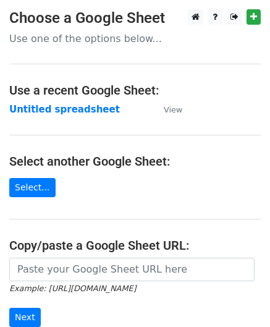 This screenshot has width=270, height=327. I want to click on h4: Use a recent Google Sheet:, so click(135, 90).